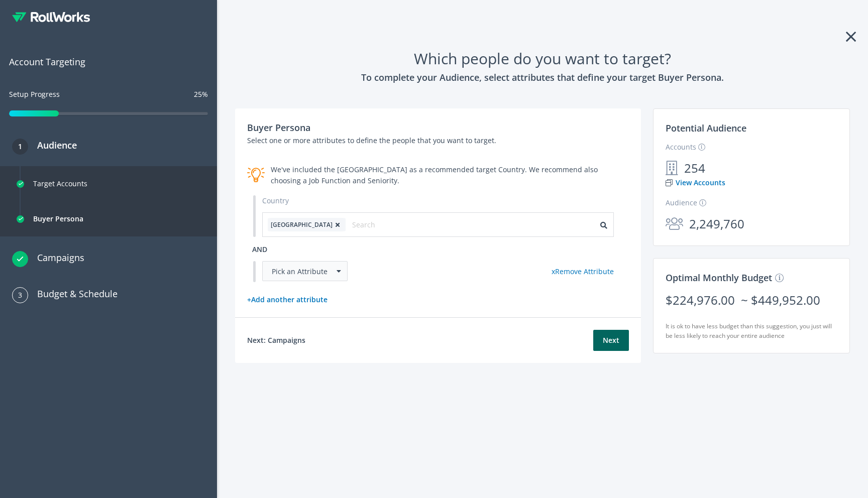  What do you see at coordinates (438, 141) in the screenshot?
I see `p: Select one or more attributes to define the people that you want to target.` at bounding box center [438, 141].